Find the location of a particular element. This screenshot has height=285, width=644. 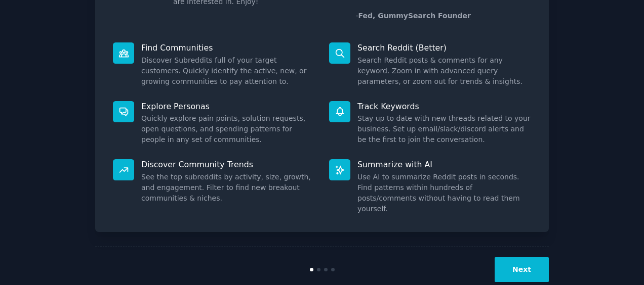

p: Explore Personas is located at coordinates (228, 106).